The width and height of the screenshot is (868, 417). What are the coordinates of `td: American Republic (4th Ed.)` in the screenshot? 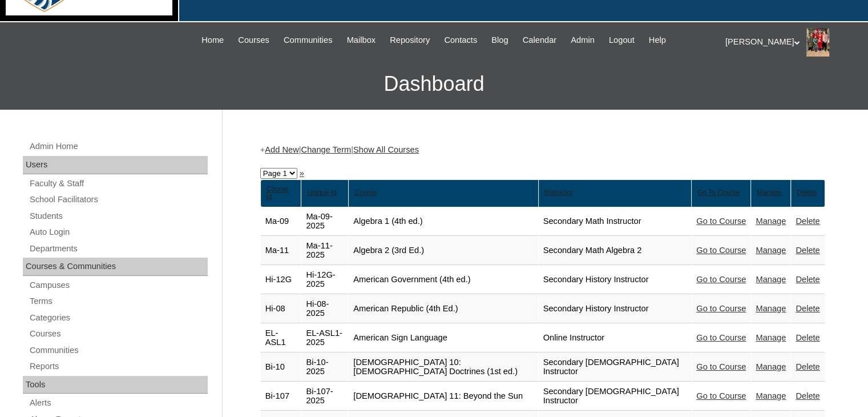 It's located at (443, 309).